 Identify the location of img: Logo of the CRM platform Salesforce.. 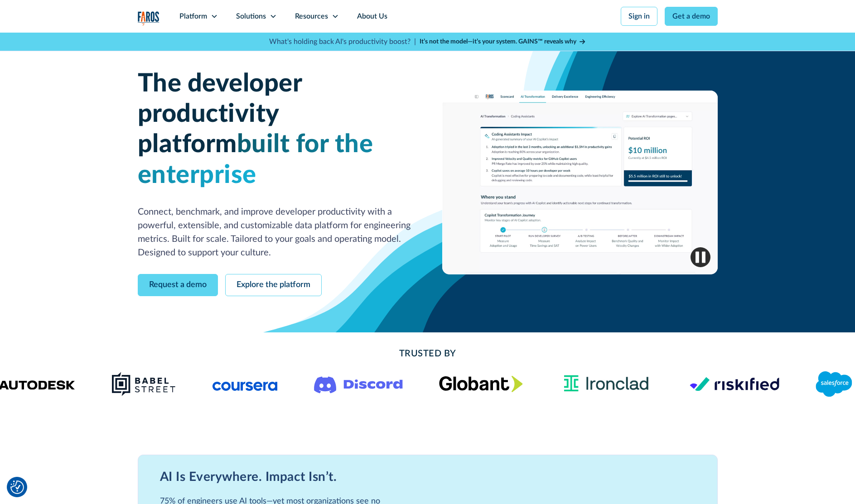
(834, 384).